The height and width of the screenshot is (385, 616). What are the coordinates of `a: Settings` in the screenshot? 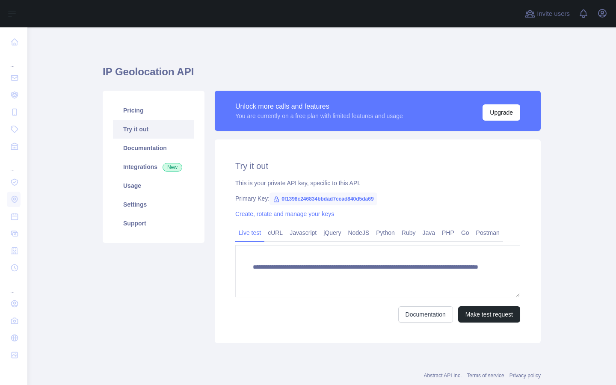 It's located at (153, 204).